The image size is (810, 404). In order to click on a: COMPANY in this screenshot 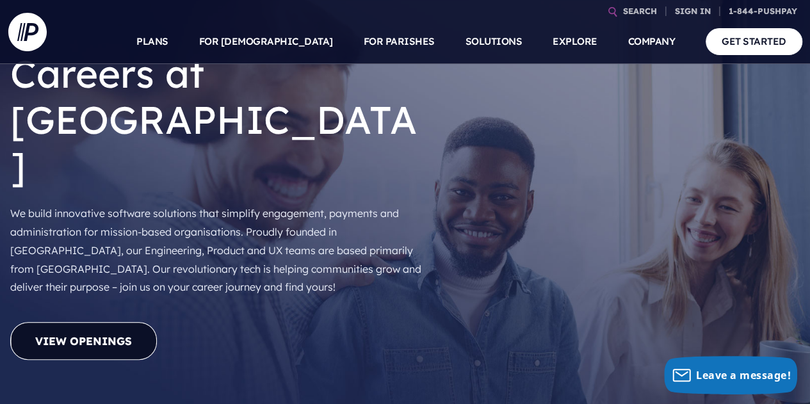, I will do `click(652, 42)`.